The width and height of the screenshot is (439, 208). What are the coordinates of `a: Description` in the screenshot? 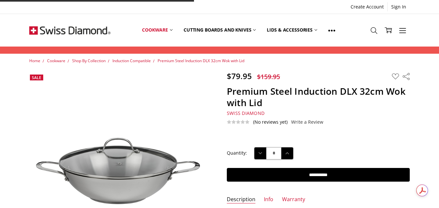 It's located at (241, 199).